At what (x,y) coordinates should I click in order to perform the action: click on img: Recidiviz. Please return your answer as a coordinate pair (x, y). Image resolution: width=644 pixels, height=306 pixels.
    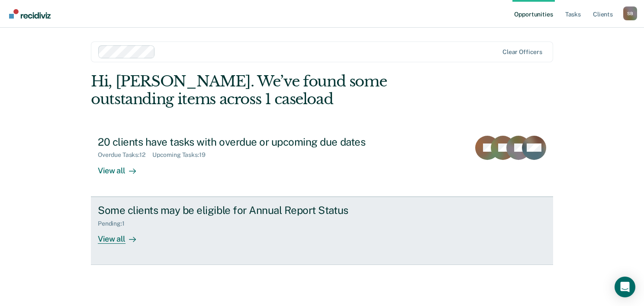
    Looking at the image, I should click on (30, 14).